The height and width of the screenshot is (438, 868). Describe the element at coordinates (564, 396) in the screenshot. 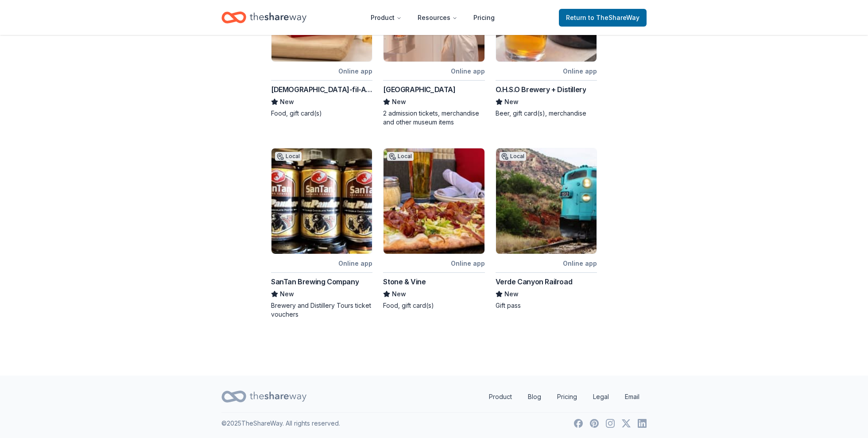

I see `nav: quick links` at that location.